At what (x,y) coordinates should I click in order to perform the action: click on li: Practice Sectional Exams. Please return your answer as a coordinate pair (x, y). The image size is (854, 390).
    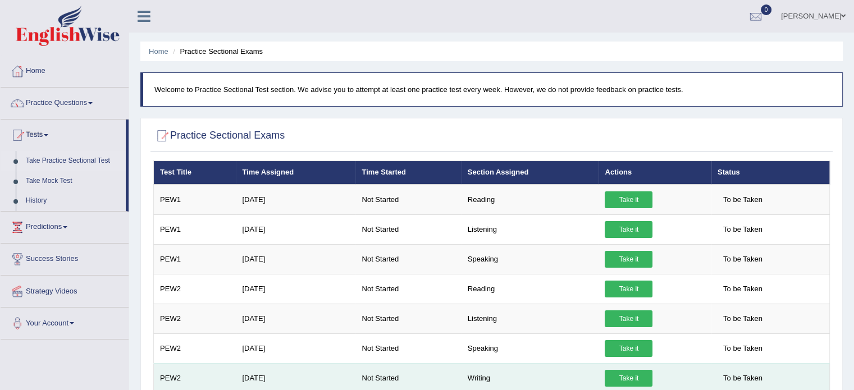
    Looking at the image, I should click on (216, 51).